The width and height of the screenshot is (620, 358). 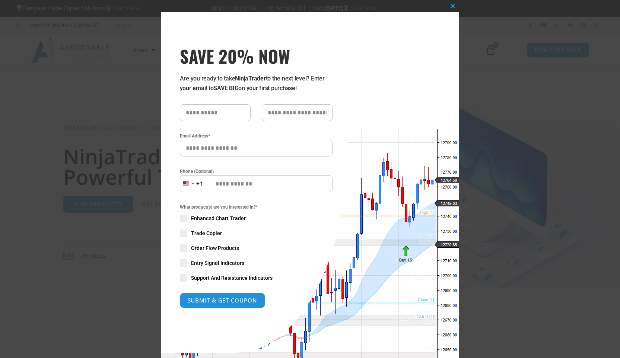 What do you see at coordinates (218, 218) in the screenshot?
I see `span: Enhanced Chart Trader` at bounding box center [218, 218].